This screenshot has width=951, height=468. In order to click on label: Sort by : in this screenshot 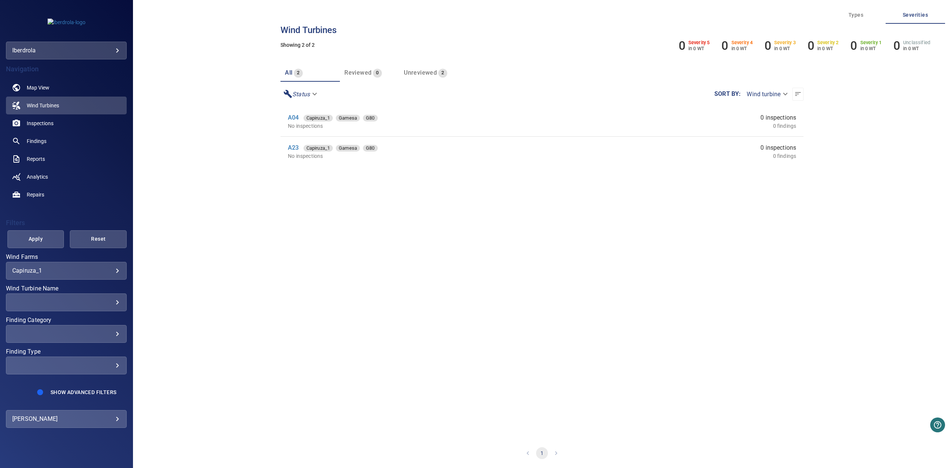, I will do `click(728, 94)`.